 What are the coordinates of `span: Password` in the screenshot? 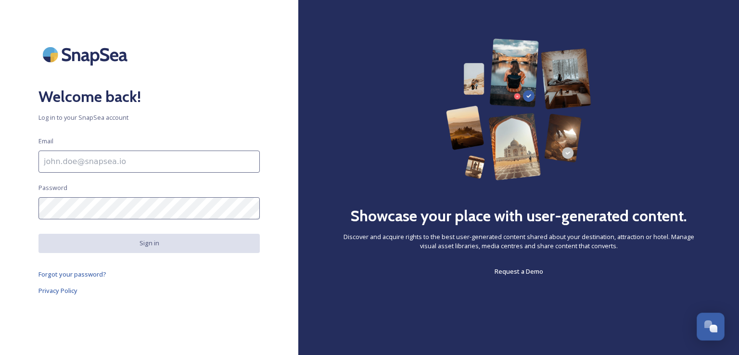 It's located at (53, 188).